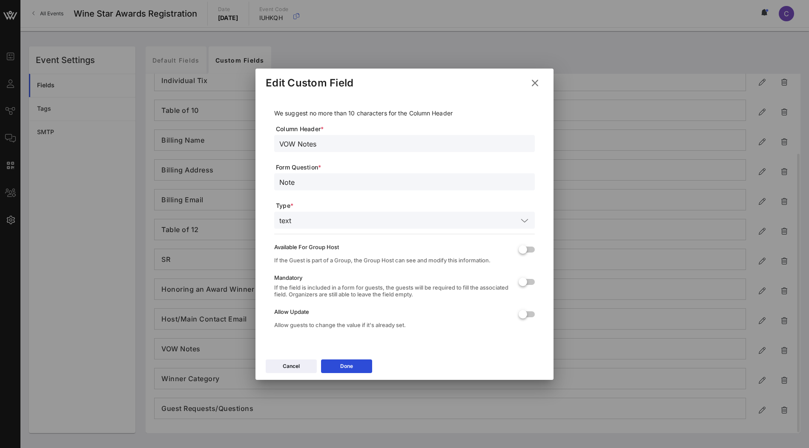  I want to click on div: Allow guests to change the value if it's already set., so click(393, 325).